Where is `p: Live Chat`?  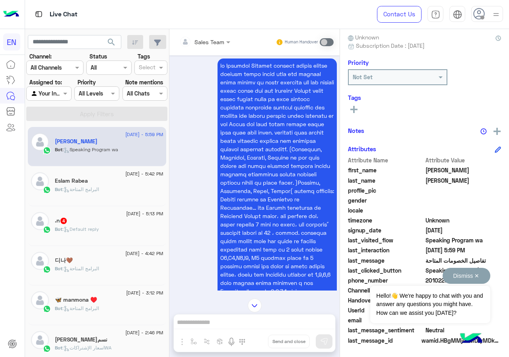 p: Live Chat is located at coordinates (64, 14).